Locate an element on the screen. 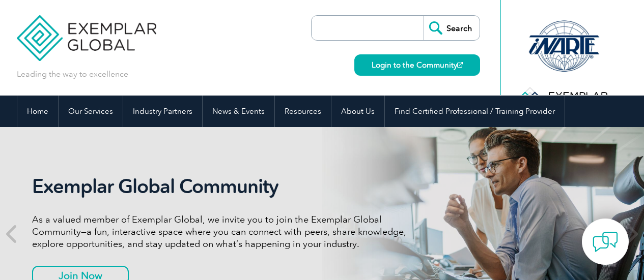  p: As a valued member of Exemplar Global, we invite you to join the Exemplar Global Community—a fun,... is located at coordinates (223, 232).